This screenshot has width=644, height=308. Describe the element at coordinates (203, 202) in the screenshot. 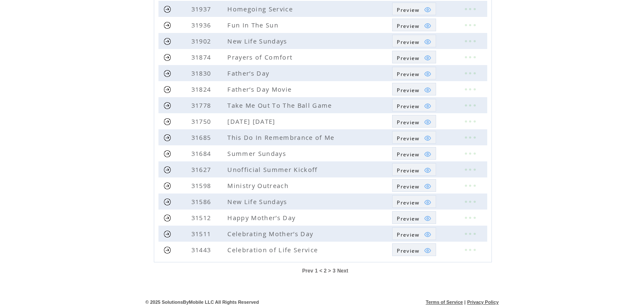

I see `span: 31586` at that location.